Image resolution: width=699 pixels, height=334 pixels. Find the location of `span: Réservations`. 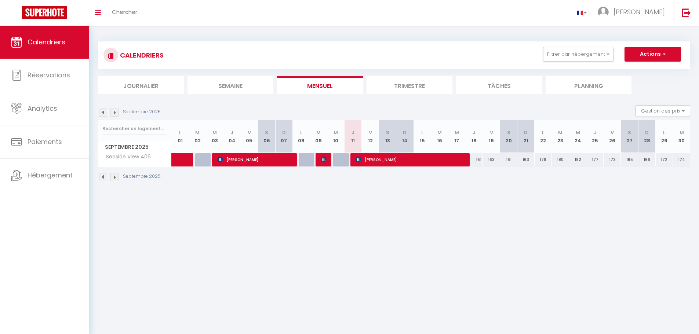

span: Réservations is located at coordinates (49, 75).